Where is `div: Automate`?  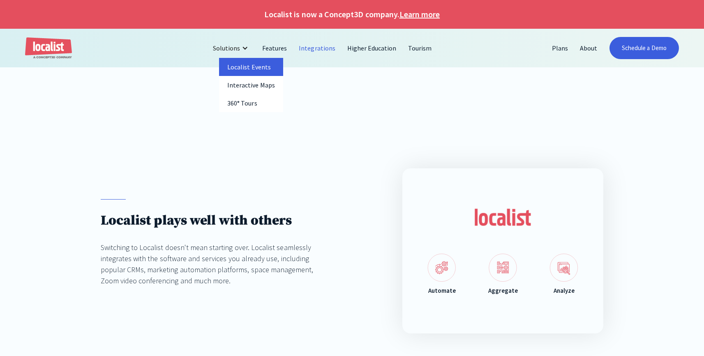 div: Automate is located at coordinates (442, 291).